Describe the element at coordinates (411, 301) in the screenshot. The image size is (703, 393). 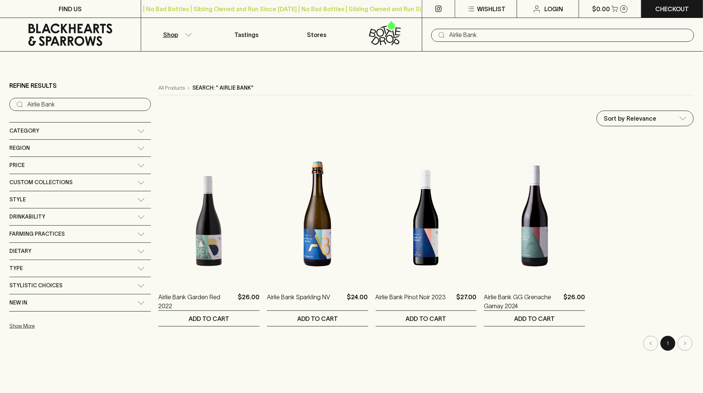
I see `p: Airlie Bank Pinot Noir 2023` at that location.